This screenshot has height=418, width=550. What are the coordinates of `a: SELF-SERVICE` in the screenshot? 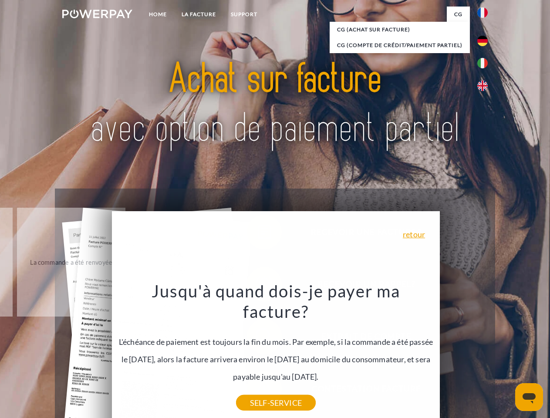 It's located at (276, 403).